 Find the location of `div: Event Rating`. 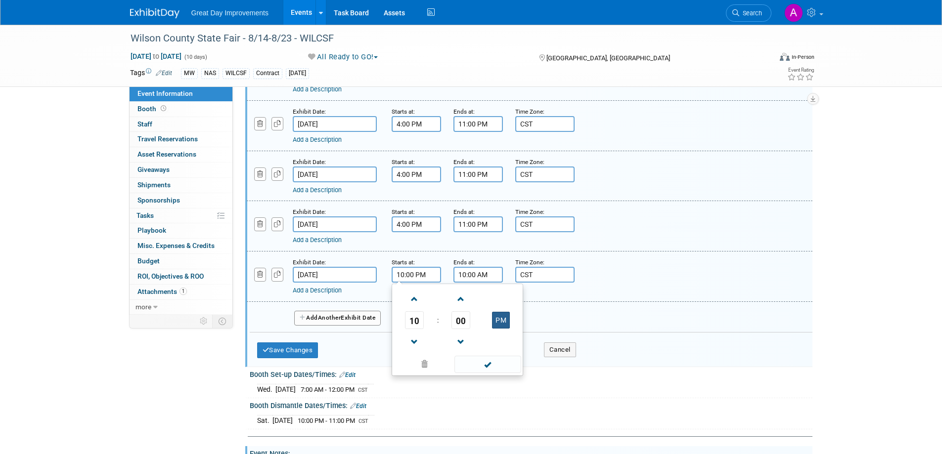

div: Event Rating is located at coordinates (801, 70).